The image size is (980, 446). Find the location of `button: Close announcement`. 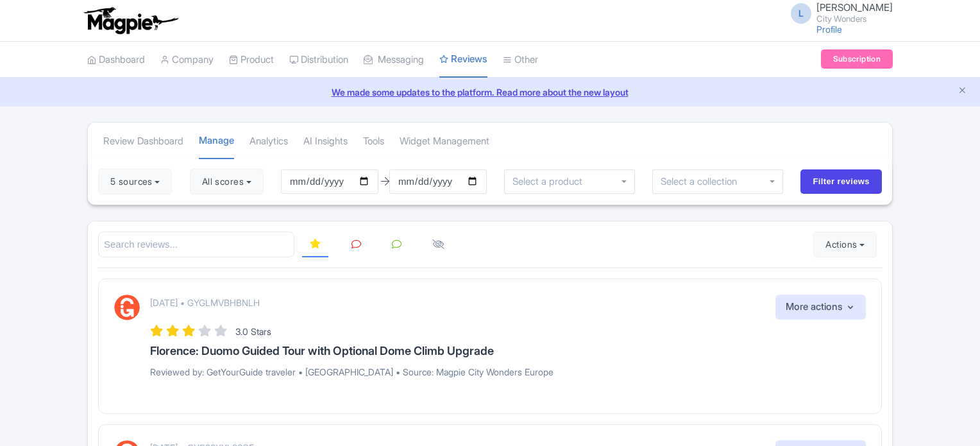

button: Close announcement is located at coordinates (962, 91).